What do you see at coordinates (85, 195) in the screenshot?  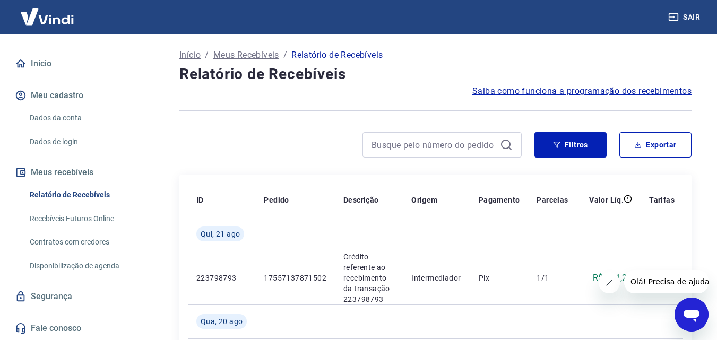 I see `a: Relatório de Recebíveis` at bounding box center [85, 195].